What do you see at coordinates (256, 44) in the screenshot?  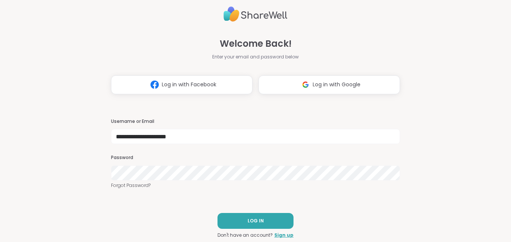 I see `span: Welcome Back!` at bounding box center [256, 44].